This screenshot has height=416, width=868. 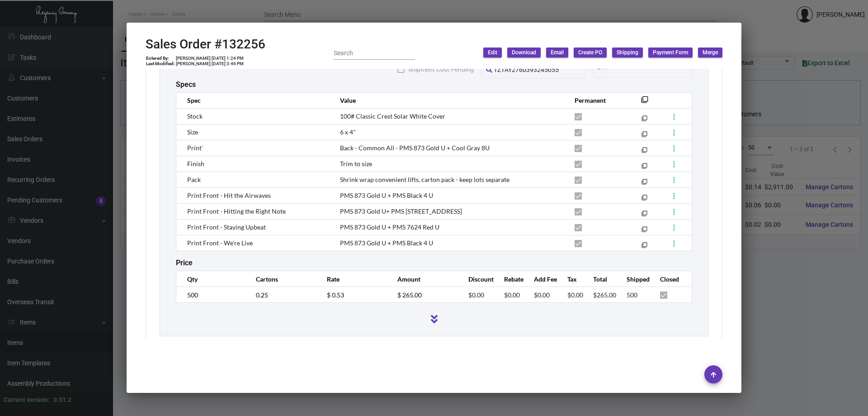 I want to click on th: Closed, so click(x=671, y=279).